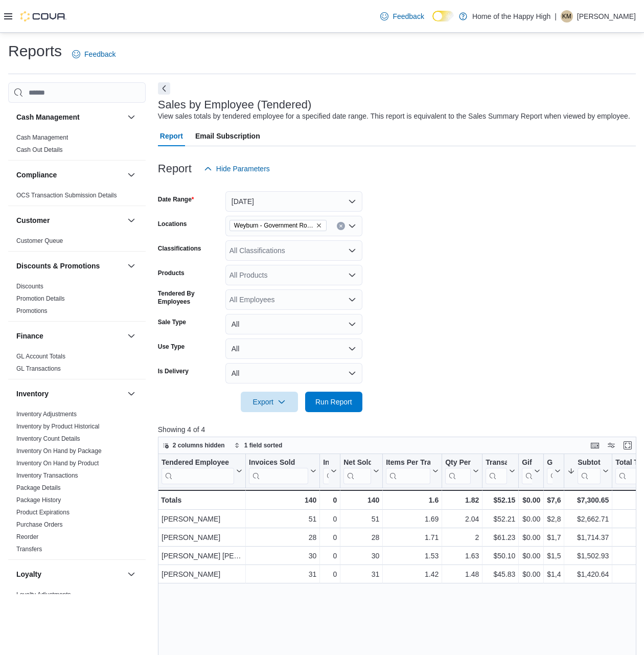  Describe the element at coordinates (282, 556) in the screenshot. I see `div: 30` at that location.